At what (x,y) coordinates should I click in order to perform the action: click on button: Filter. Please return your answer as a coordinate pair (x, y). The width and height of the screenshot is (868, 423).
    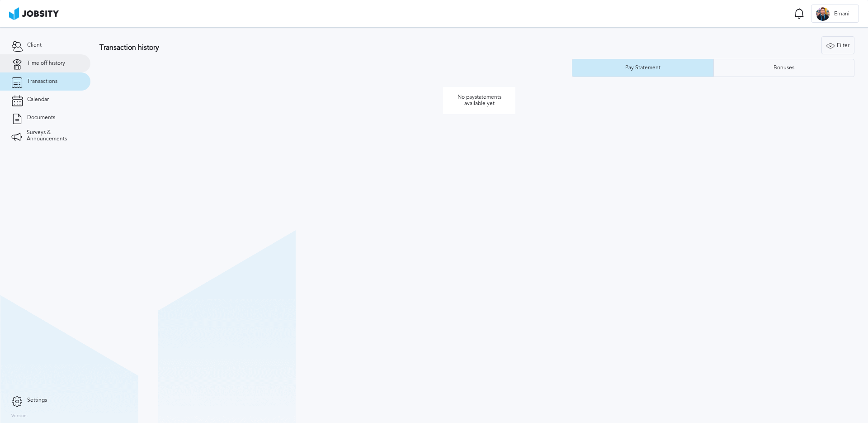
    Looking at the image, I should click on (838, 46).